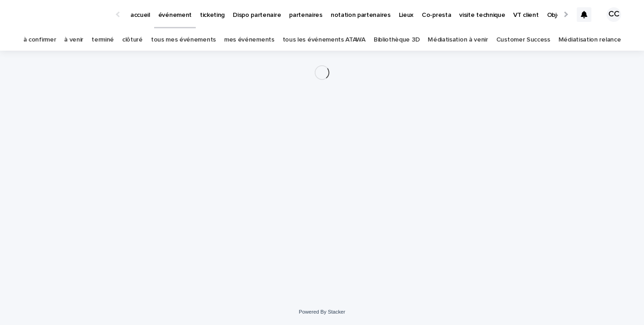 The image size is (644, 325). What do you see at coordinates (321, 312) in the screenshot?
I see `a: Powered By Stacker` at bounding box center [321, 312].